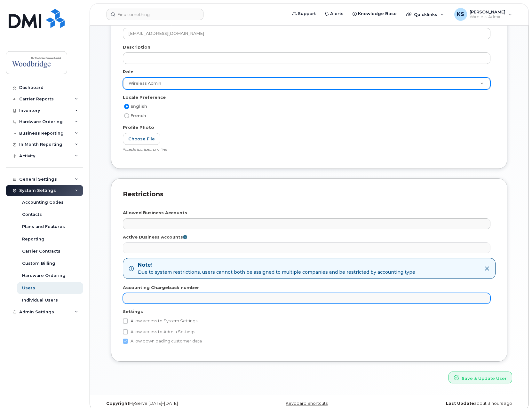  I want to click on label: Allow access to System Settings, so click(160, 321).